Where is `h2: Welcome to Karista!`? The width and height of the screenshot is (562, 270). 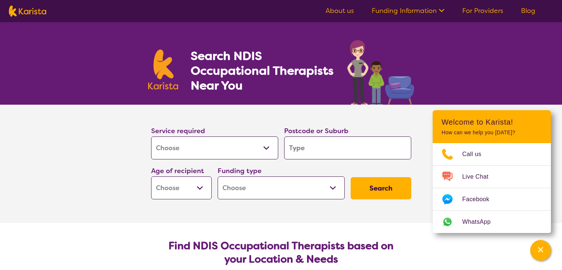
h2: Welcome to Karista! is located at coordinates (492, 122).